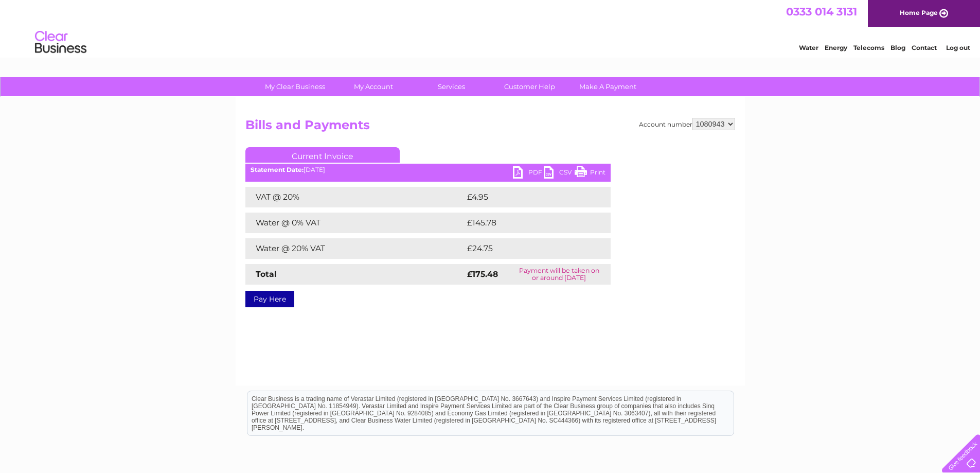 The image size is (980, 473). Describe the element at coordinates (607, 86) in the screenshot. I see `a: Make A Payment` at that location.